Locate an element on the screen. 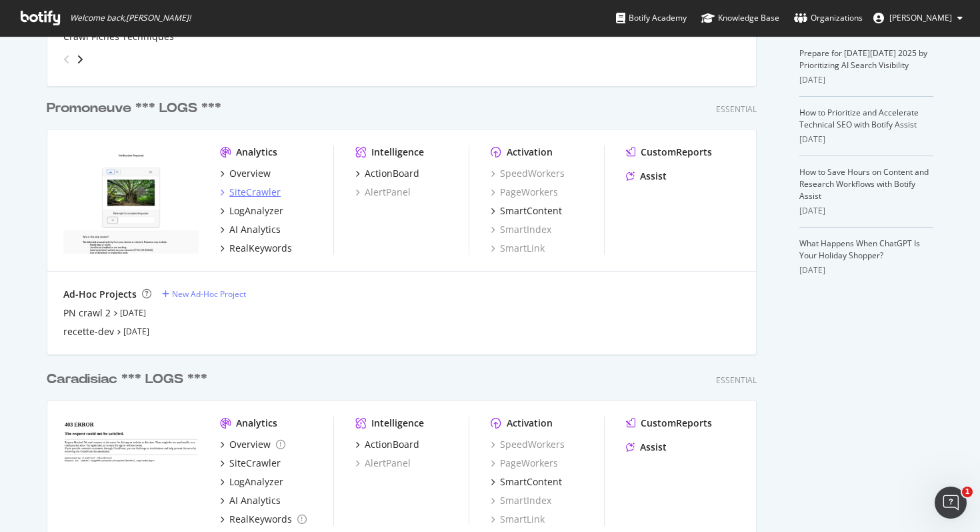  div: New Ad-Hoc Project is located at coordinates (209, 294).